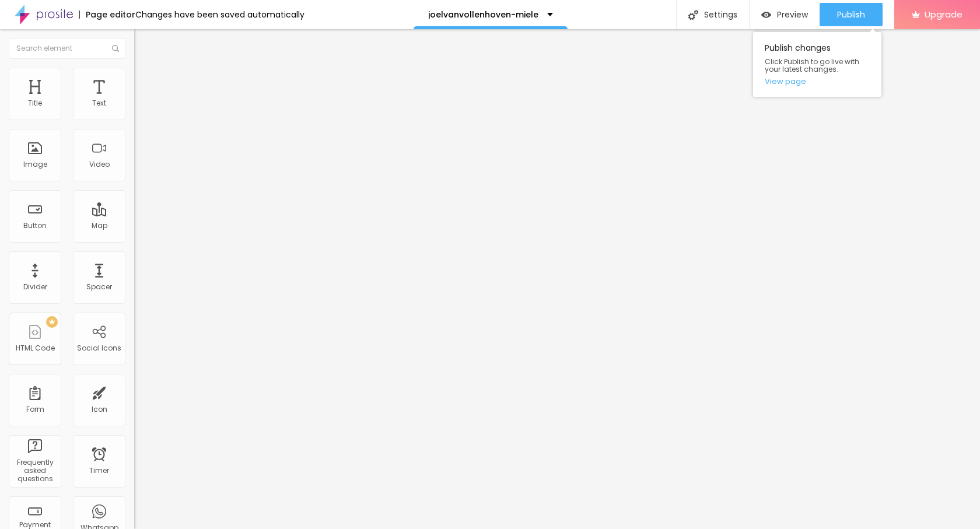 The width and height of the screenshot is (980, 529). What do you see at coordinates (107, 15) in the screenshot?
I see `div: Page editor` at bounding box center [107, 15].